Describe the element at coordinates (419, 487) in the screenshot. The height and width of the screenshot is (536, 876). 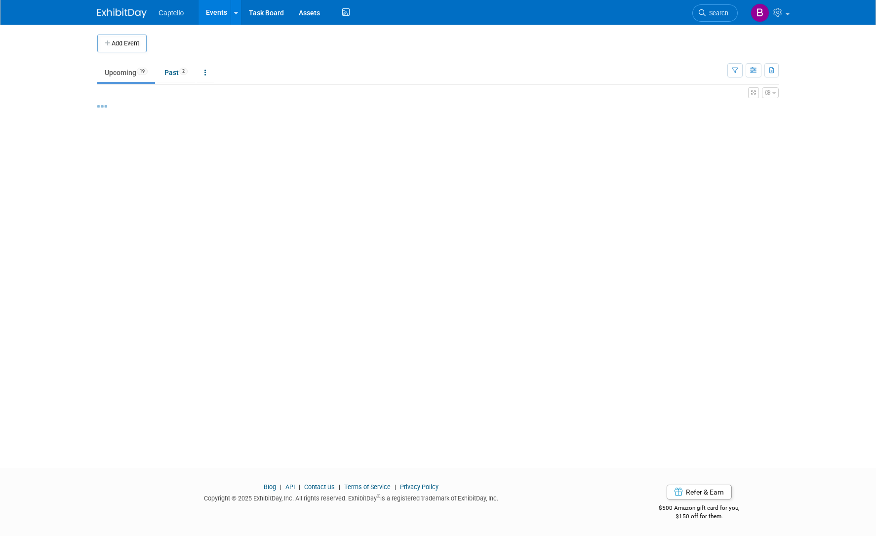
I see `a: Privacy Policy` at that location.